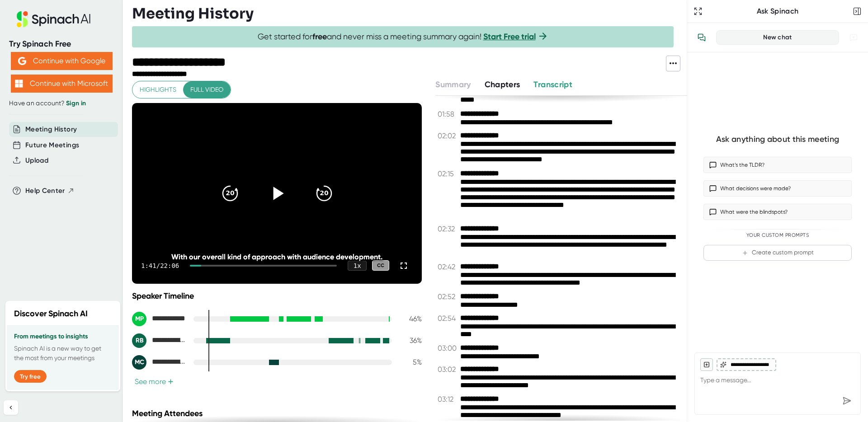 Image resolution: width=868 pixels, height=422 pixels. I want to click on button: Meeting History, so click(51, 130).